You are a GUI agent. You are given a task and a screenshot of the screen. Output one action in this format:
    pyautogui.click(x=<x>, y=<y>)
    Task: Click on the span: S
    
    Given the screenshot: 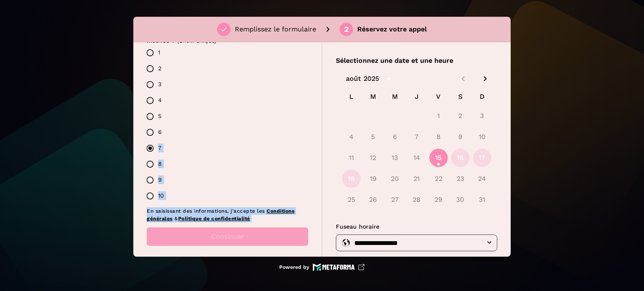 What is the action you would take?
    pyautogui.click(x=460, y=96)
    